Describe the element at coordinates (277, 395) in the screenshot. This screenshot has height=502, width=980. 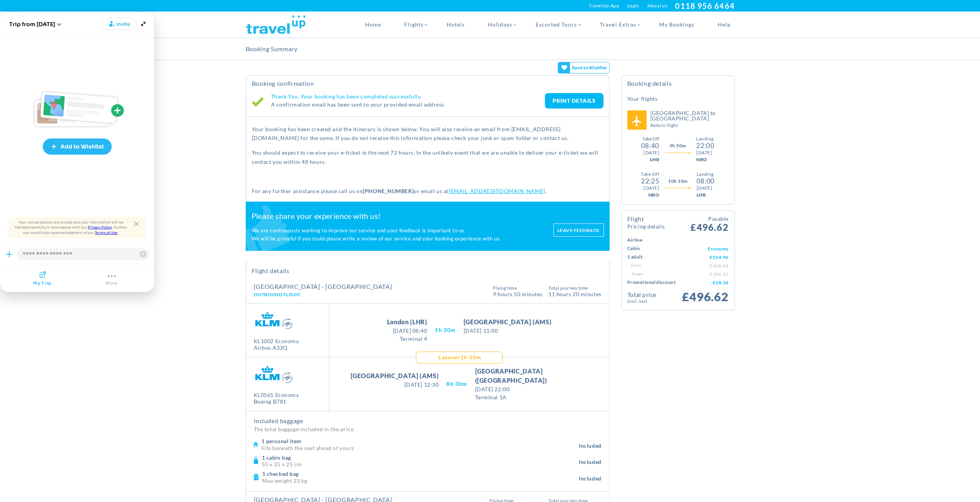
I see `div: KL0565 Economy` at that location.